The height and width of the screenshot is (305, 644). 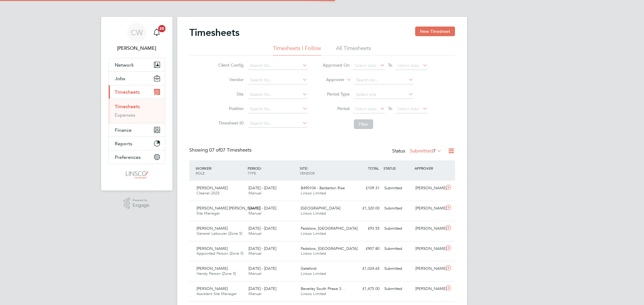 I want to click on span: Cleaner 2025, so click(x=208, y=193).